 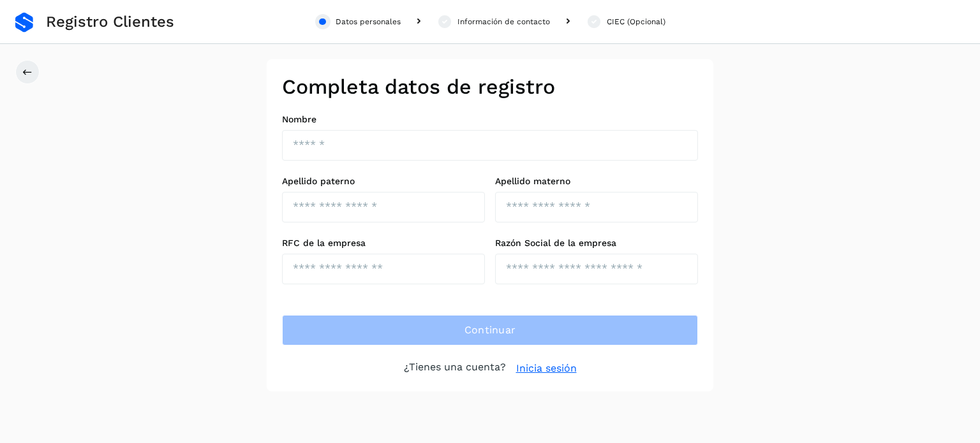 What do you see at coordinates (597, 243) in the screenshot?
I see `label: Razón Social de la empresa` at bounding box center [597, 243].